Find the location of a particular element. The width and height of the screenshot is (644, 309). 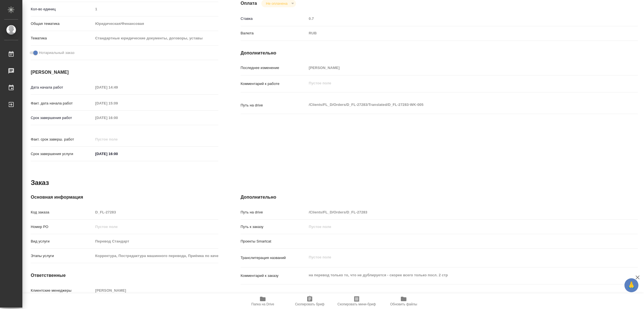

button: Папка на Drive is located at coordinates (263, 301).